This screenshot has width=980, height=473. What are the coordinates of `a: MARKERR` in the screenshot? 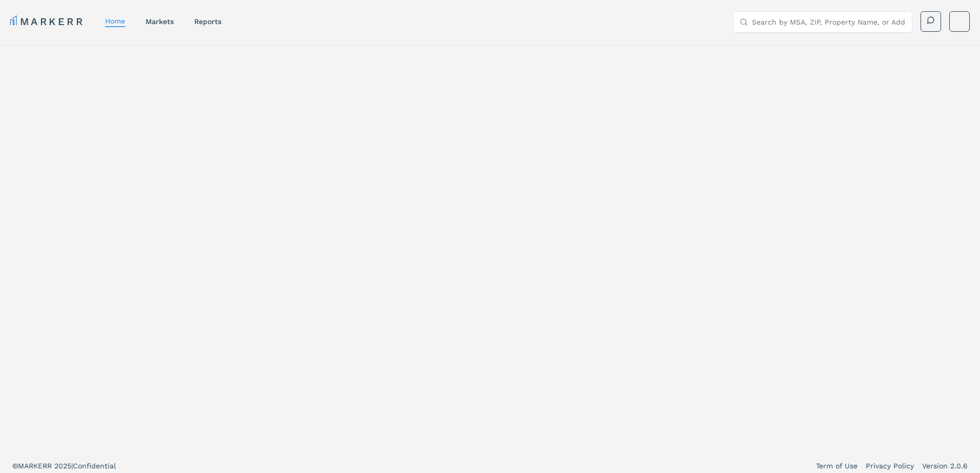 It's located at (47, 22).